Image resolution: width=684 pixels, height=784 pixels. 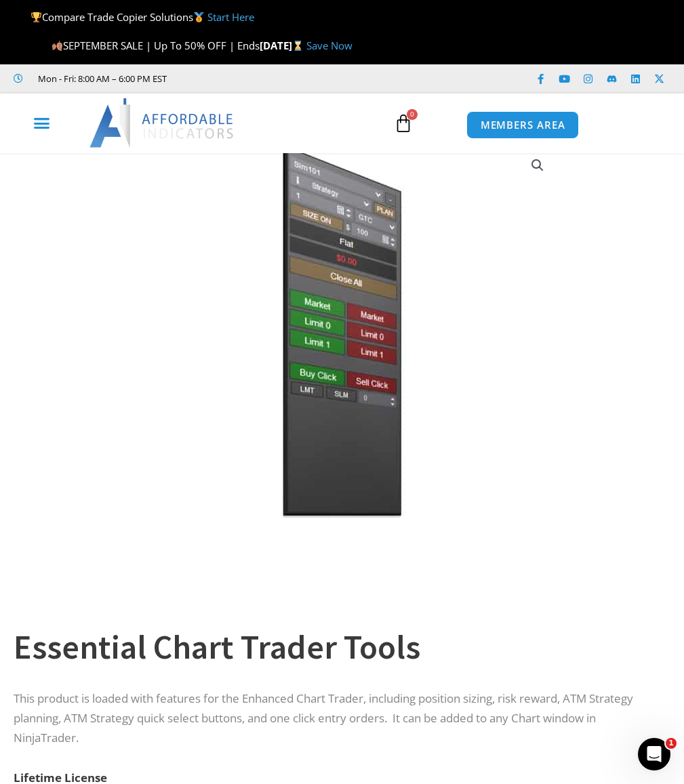 What do you see at coordinates (342, 330) in the screenshot?
I see `img: Essential Chart Trader Tools | Affordable Indicators – NinjaTrader` at bounding box center [342, 330].